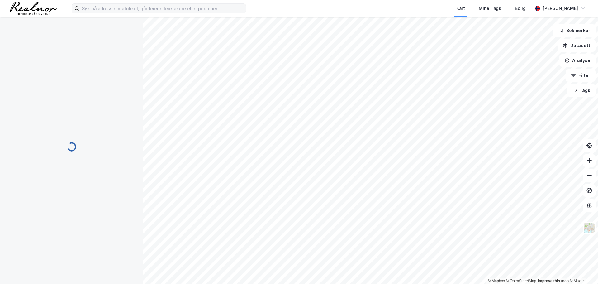 The height and width of the screenshot is (284, 598). I want to click on a: OpenStreetMap, so click(521, 281).